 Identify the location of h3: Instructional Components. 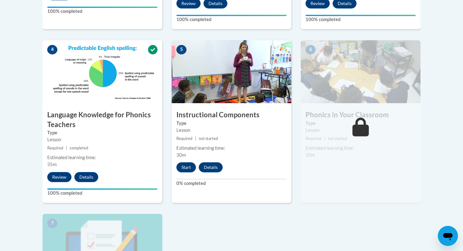
(231, 115).